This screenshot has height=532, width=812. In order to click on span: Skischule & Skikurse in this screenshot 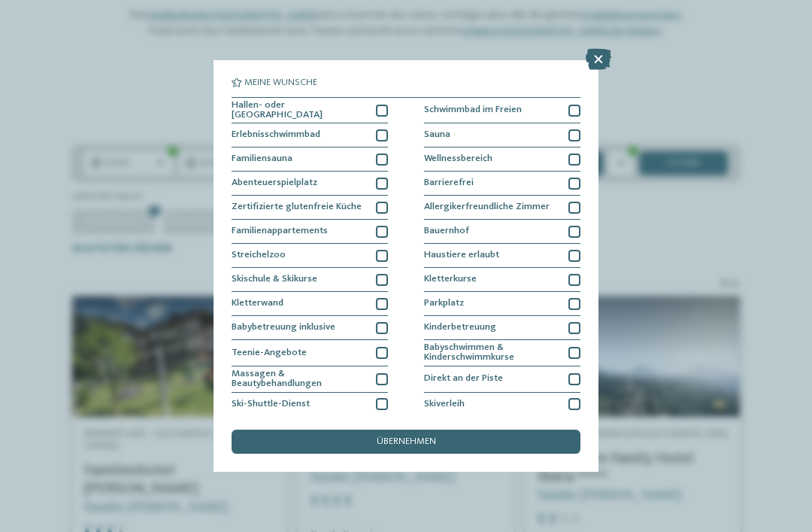, I will do `click(275, 279)`.